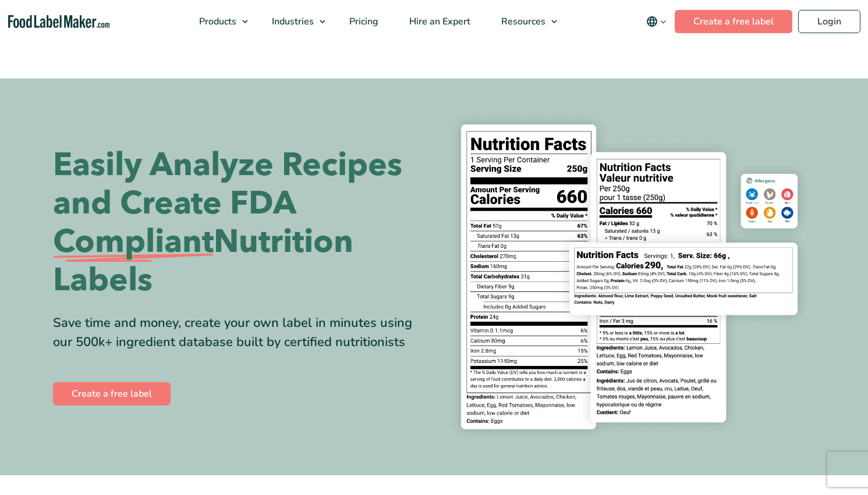 This screenshot has width=868, height=495. I want to click on a: Login, so click(829, 22).